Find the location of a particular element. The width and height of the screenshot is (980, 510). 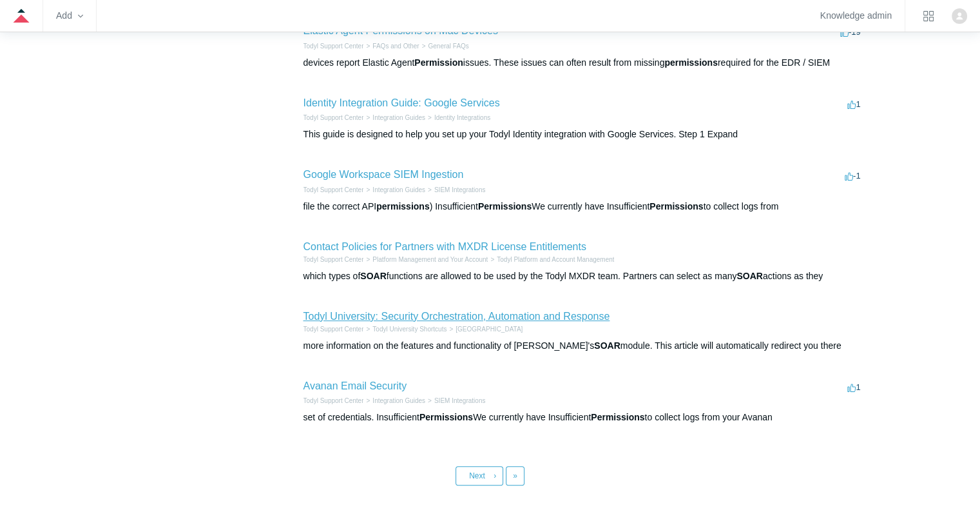

span: -1 is located at coordinates (852, 175).